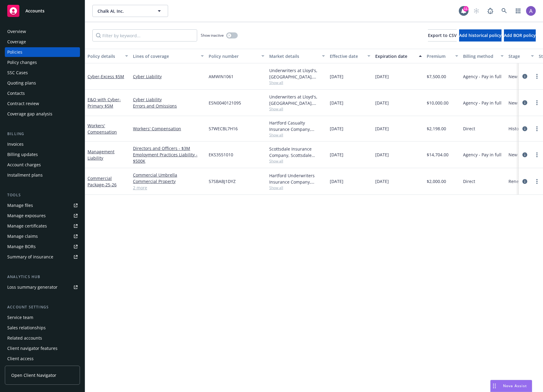  I want to click on div: Policy changes, so click(22, 62).